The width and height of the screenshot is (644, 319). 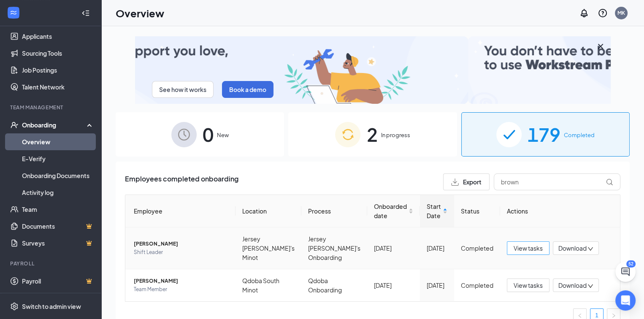 What do you see at coordinates (580, 315) in the screenshot?
I see `span: left` at bounding box center [580, 315].